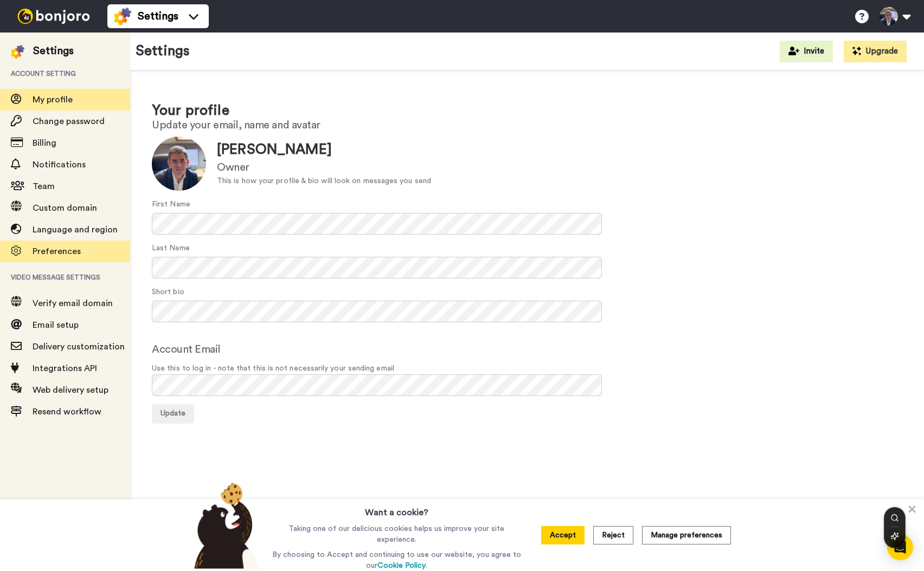 The image size is (924, 571). Describe the element at coordinates (71, 390) in the screenshot. I see `span: Web delivery setup` at that location.